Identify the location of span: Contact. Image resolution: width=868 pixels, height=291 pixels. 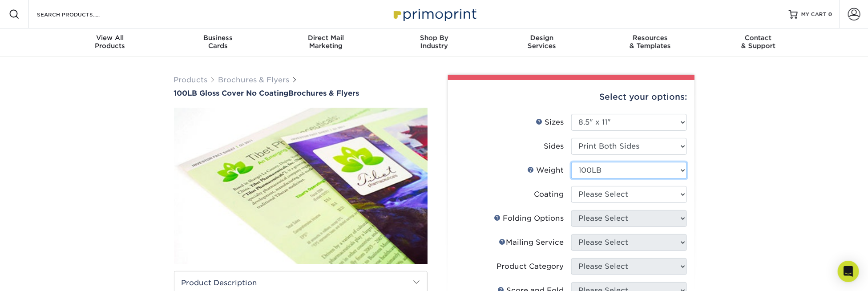
(758, 38).